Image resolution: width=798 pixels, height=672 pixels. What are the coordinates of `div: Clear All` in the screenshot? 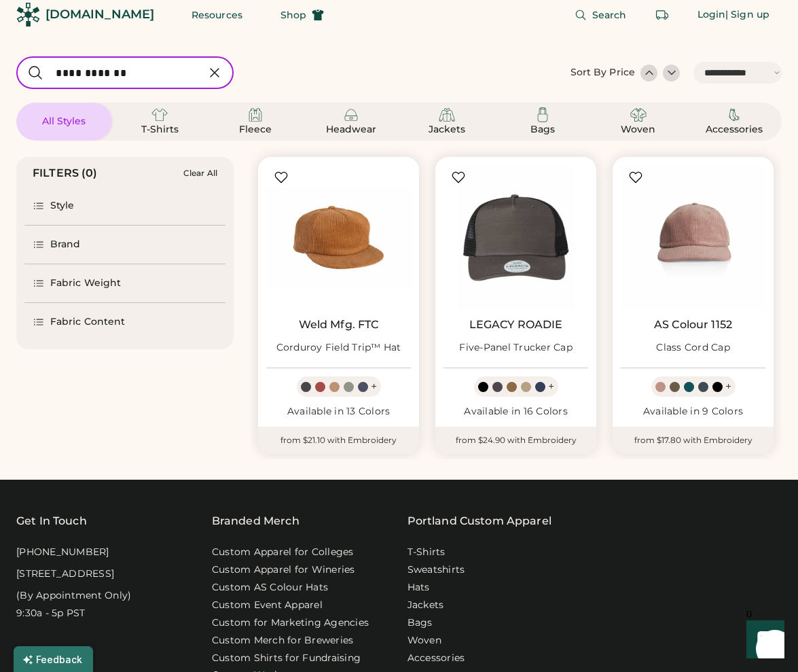 It's located at (200, 173).